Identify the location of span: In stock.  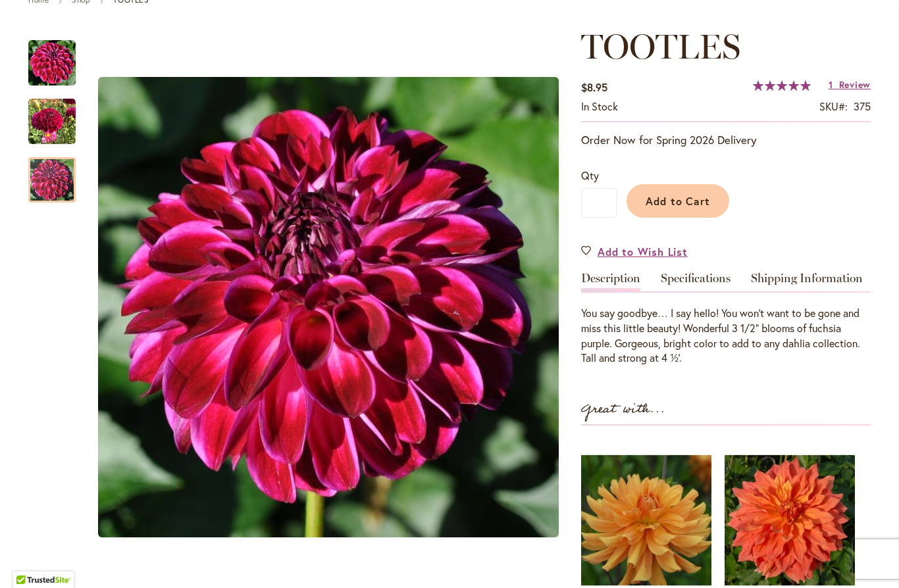
(600, 106).